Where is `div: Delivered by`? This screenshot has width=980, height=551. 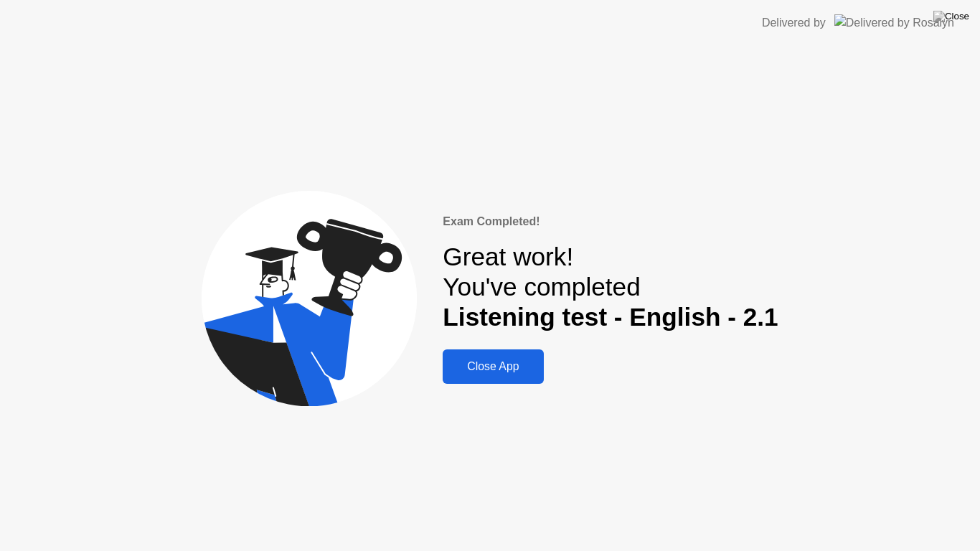
div: Delivered by is located at coordinates (793, 23).